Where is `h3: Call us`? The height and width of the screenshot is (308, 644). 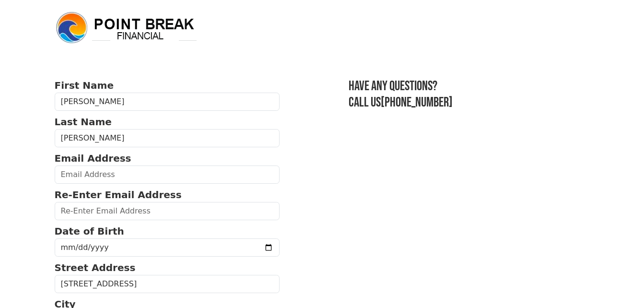 h3: Call us is located at coordinates (469, 102).